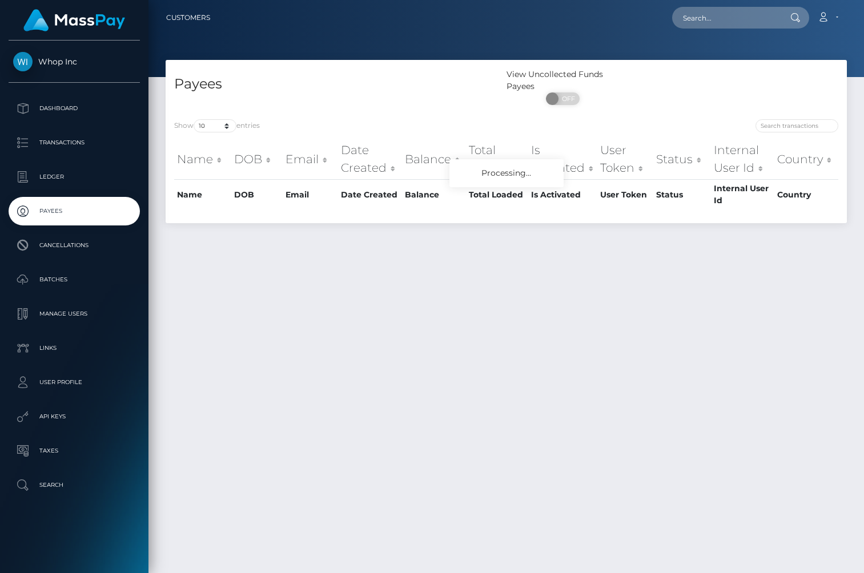 Image resolution: width=864 pixels, height=573 pixels. I want to click on a: Customers, so click(188, 18).